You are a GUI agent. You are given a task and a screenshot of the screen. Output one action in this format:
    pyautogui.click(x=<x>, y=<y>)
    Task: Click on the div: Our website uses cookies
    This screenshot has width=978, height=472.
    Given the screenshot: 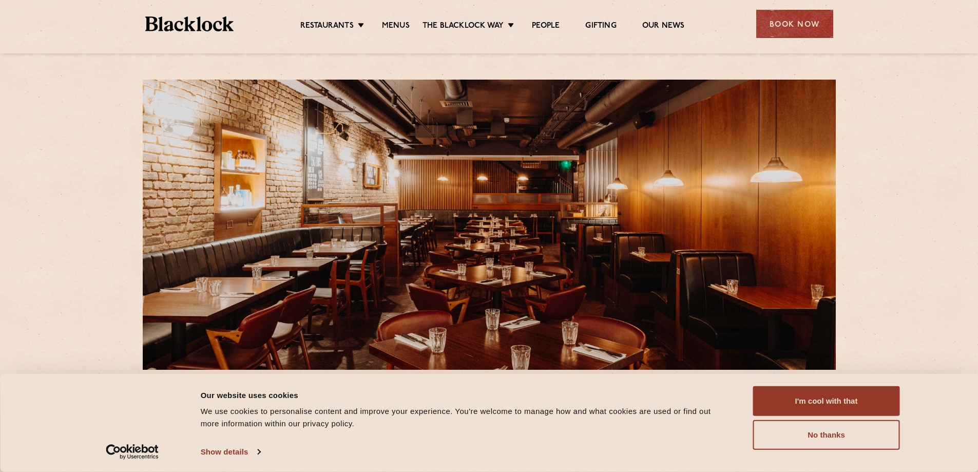 What is the action you would take?
    pyautogui.click(x=465, y=395)
    